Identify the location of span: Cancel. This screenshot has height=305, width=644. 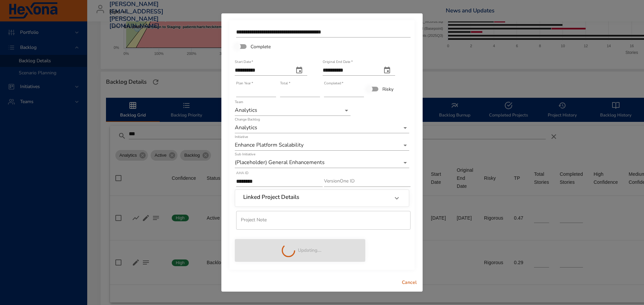
(409, 283).